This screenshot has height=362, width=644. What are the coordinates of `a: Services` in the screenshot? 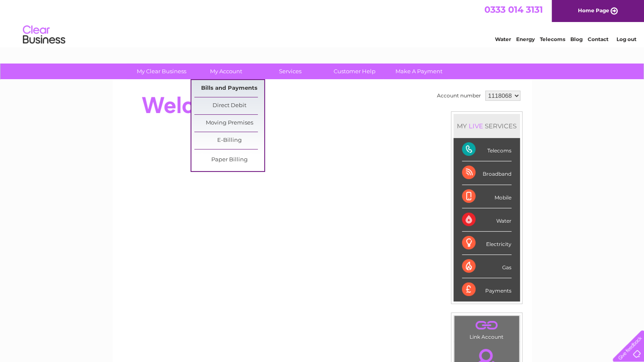 It's located at (290, 71).